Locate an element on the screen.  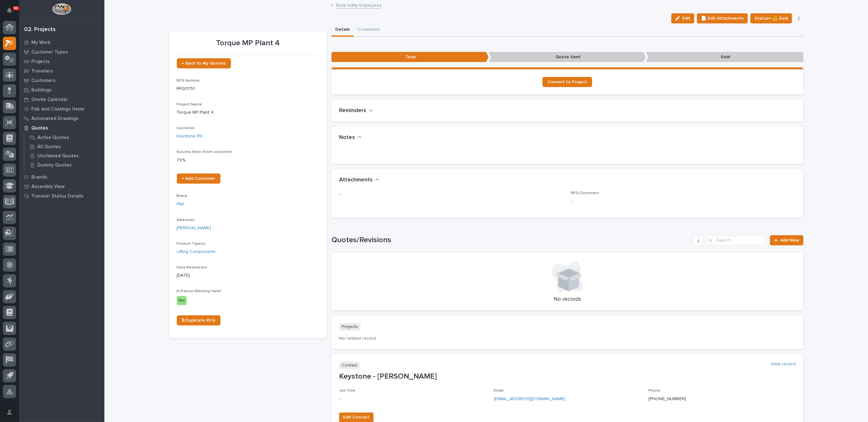
p: Active Quotes is located at coordinates (53, 138).